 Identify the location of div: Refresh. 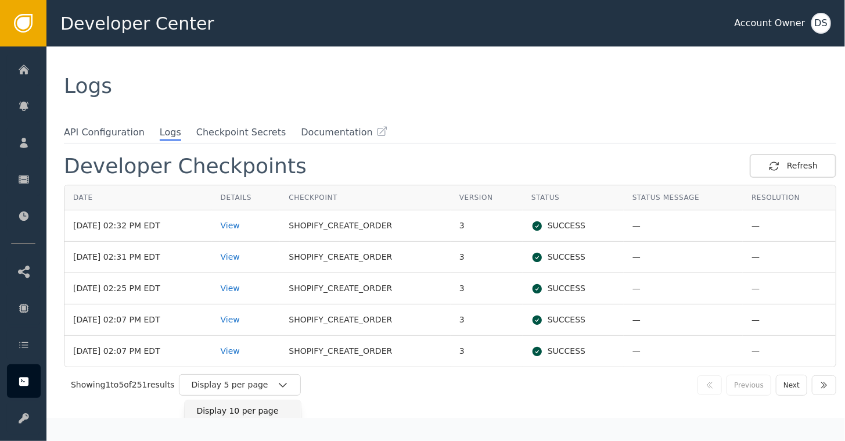
(793, 165).